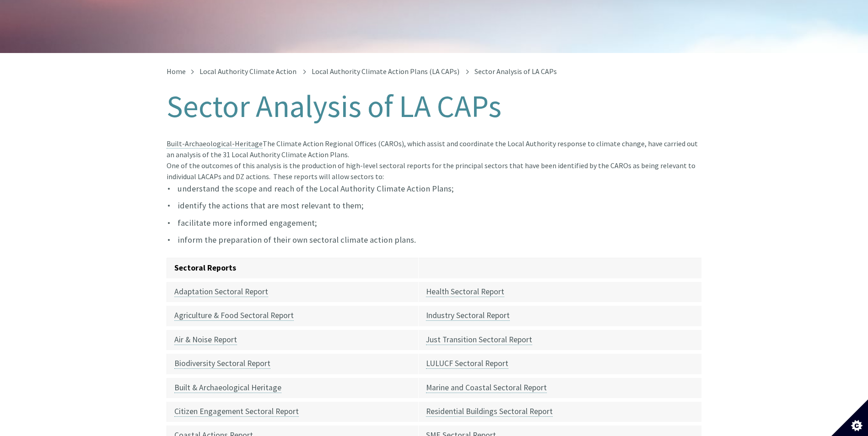 The width and height of the screenshot is (868, 436). I want to click on a: Built & Archaeological Heritage, so click(228, 388).